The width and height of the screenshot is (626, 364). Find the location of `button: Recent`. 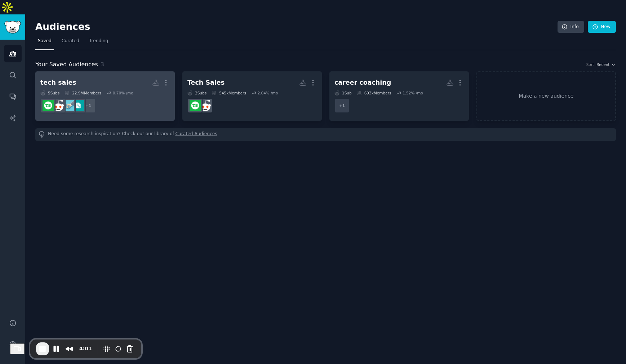

button: Recent is located at coordinates (606, 64).